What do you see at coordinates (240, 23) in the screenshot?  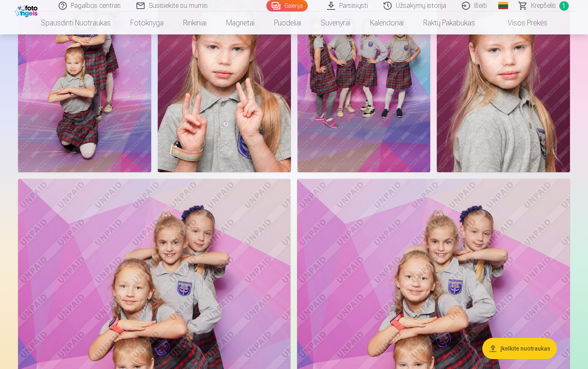 I see `a: Magnetai` at bounding box center [240, 23].